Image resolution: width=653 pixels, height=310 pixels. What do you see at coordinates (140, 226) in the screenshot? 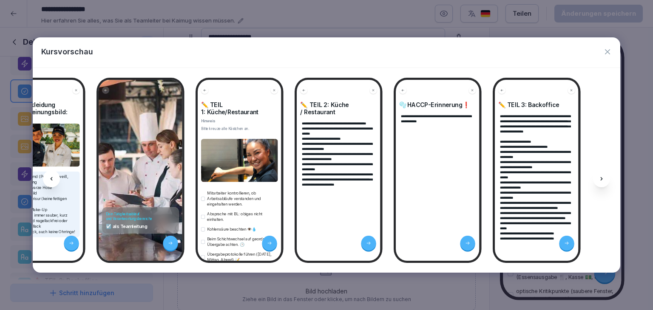
I see `p: ☑️ als Teamleitung` at bounding box center [140, 226].